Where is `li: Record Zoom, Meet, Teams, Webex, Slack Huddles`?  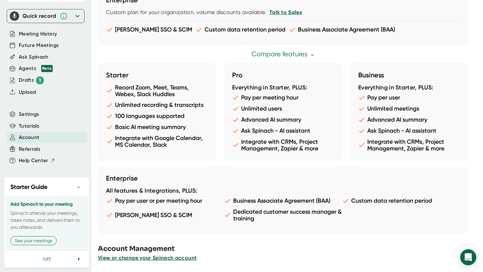 li: Record Zoom, Meet, Teams, Webex, Slack Huddles is located at coordinates (157, 91).